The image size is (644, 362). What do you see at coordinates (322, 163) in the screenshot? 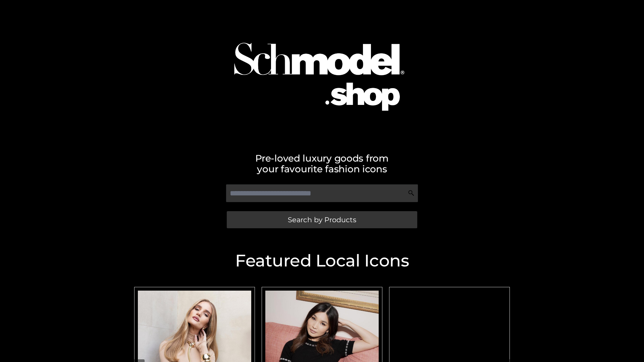
I see `h2: Pre-loved luxury goods from your favourite fashion icons` at bounding box center [322, 163].